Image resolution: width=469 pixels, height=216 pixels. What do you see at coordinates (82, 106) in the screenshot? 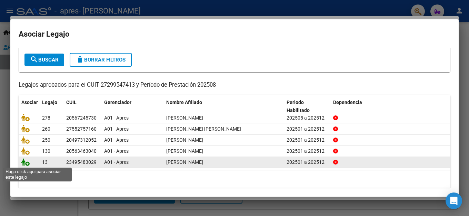
I see `datatable-header-cell: CUIL` at bounding box center [82, 106].